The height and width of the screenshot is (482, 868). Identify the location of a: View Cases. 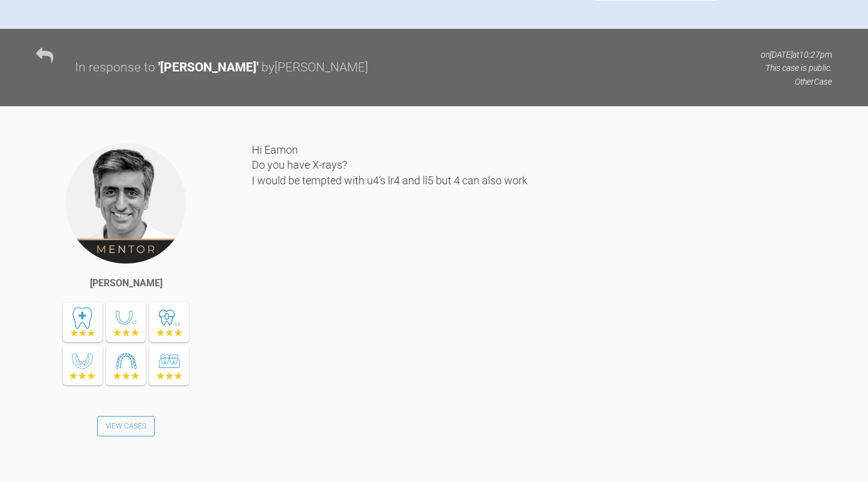
(126, 426).